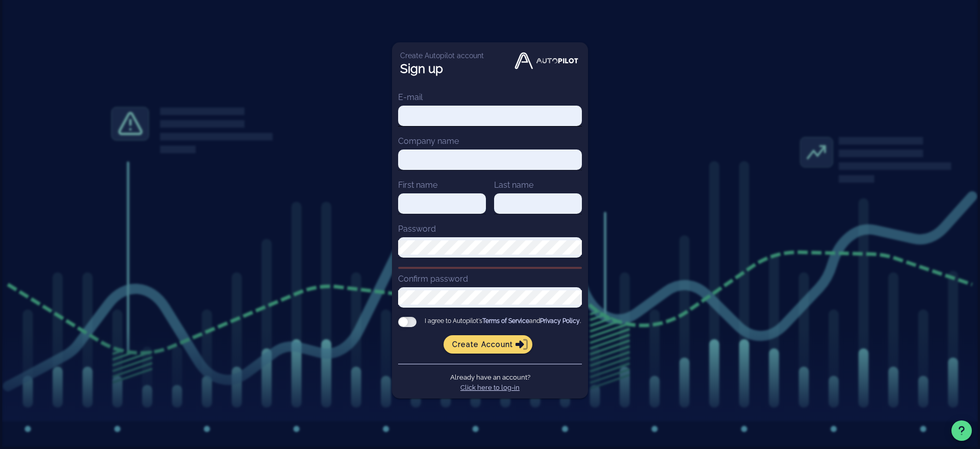 Image resolution: width=980 pixels, height=449 pixels. I want to click on p: Create Autopilot account, so click(442, 56).